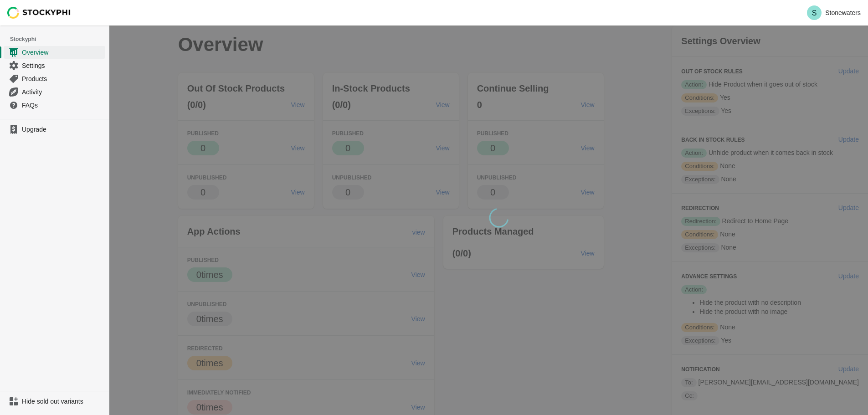 The width and height of the screenshot is (868, 415). Describe the element at coordinates (814, 13) in the screenshot. I see `text: S` at that location.